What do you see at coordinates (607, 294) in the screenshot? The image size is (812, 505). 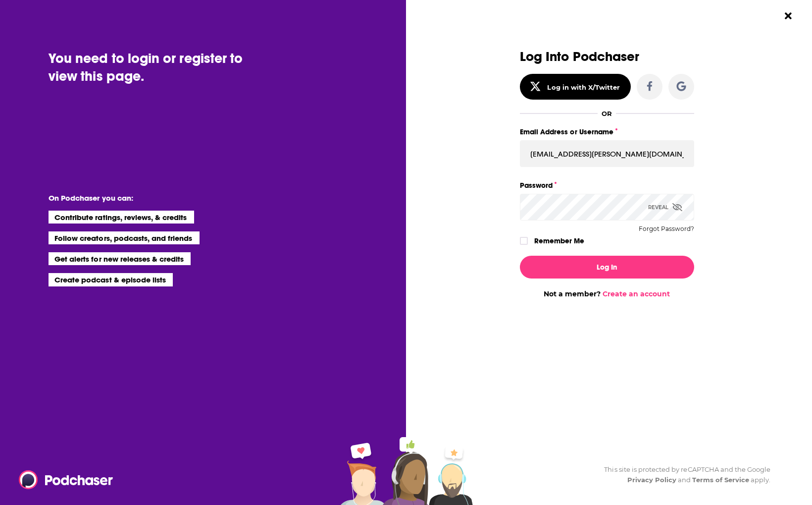 I see `div: Not a member?` at bounding box center [607, 294].